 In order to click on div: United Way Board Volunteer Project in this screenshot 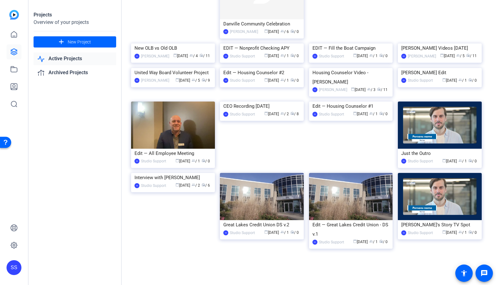, I will do `click(173, 73)`.